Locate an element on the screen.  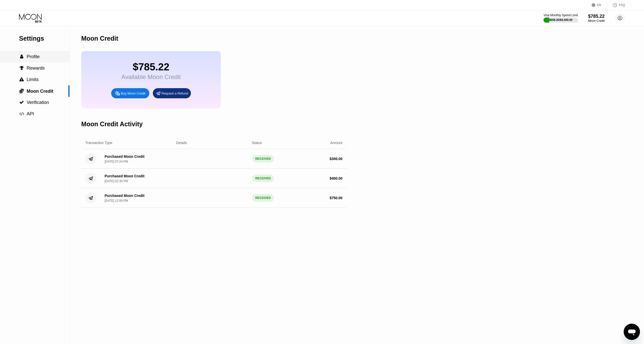
div: Moon Credit Activity is located at coordinates (112, 124).